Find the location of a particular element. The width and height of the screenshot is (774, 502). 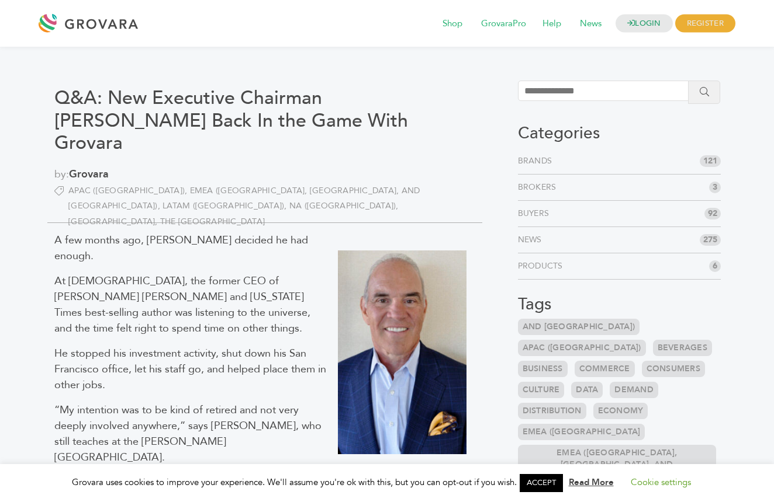

a: Grovara is located at coordinates (89, 174).